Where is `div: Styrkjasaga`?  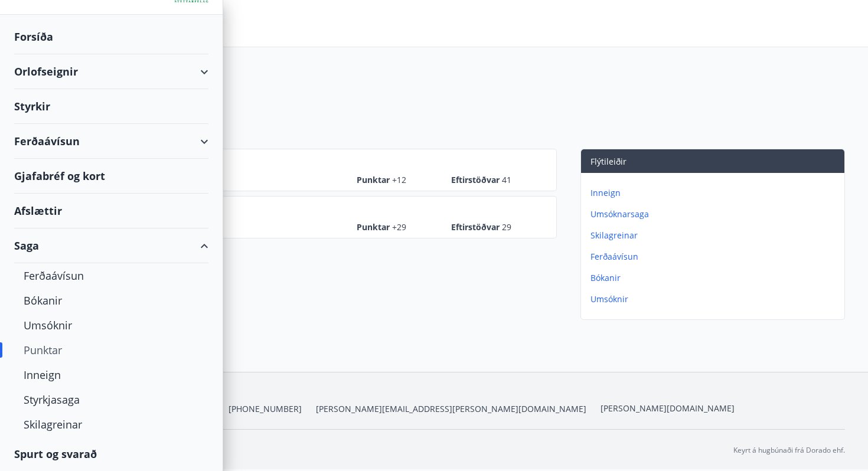 div: Styrkjasaga is located at coordinates (111, 400).